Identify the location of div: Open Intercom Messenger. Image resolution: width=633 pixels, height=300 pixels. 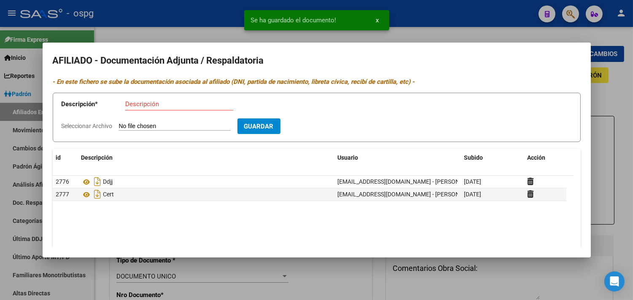
(614, 282).